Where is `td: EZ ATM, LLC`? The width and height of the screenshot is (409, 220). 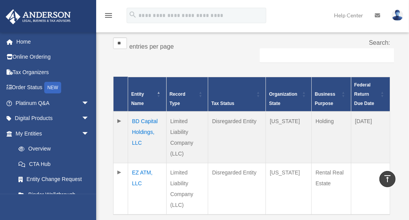
td: EZ ATM, LLC is located at coordinates (147, 188).